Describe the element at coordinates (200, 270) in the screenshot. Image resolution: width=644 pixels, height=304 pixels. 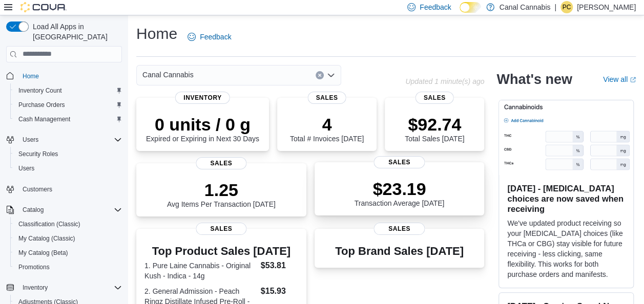
I see `dt: 1. Pure Laine Cannabis - Original Kush - Indica - 14g` at that location.